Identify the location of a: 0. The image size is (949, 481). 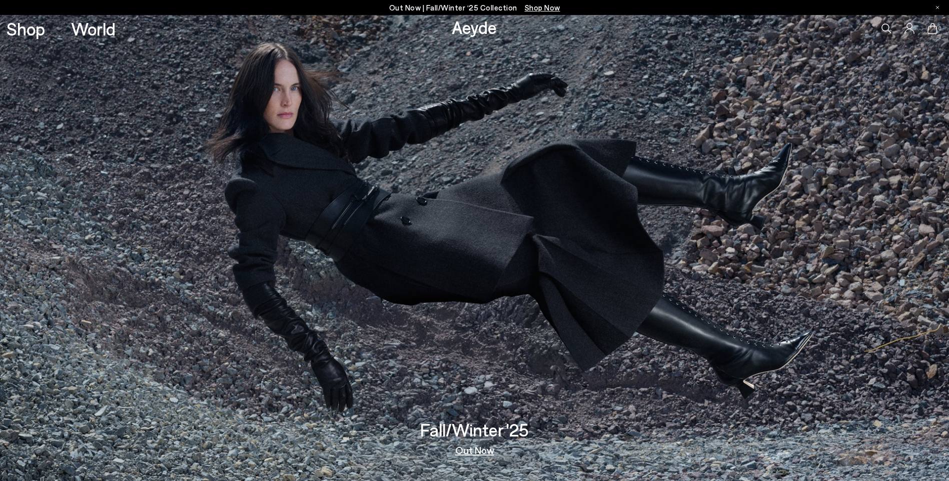
(932, 29).